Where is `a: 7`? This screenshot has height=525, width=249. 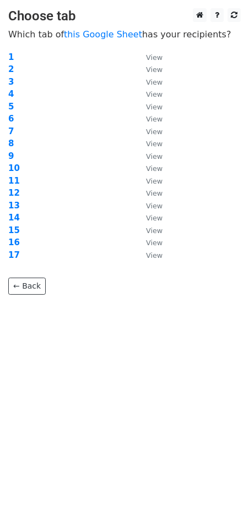 a: 7 is located at coordinates (11, 131).